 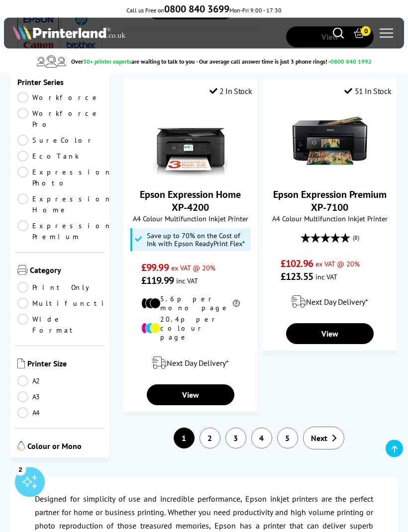 I want to click on span: Save up to 70% on the Cost of Ink with Epson ReadyPrint Flex*, so click(x=197, y=240).